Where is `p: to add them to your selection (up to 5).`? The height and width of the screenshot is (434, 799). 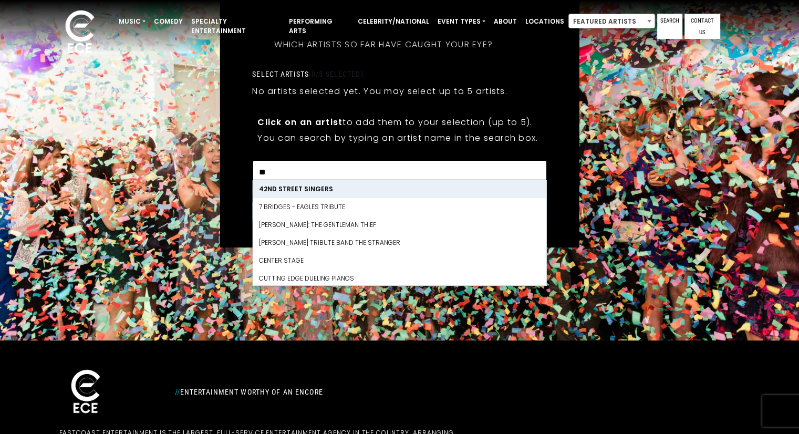
p: to add them to your selection (up to 5). is located at coordinates (399, 122).